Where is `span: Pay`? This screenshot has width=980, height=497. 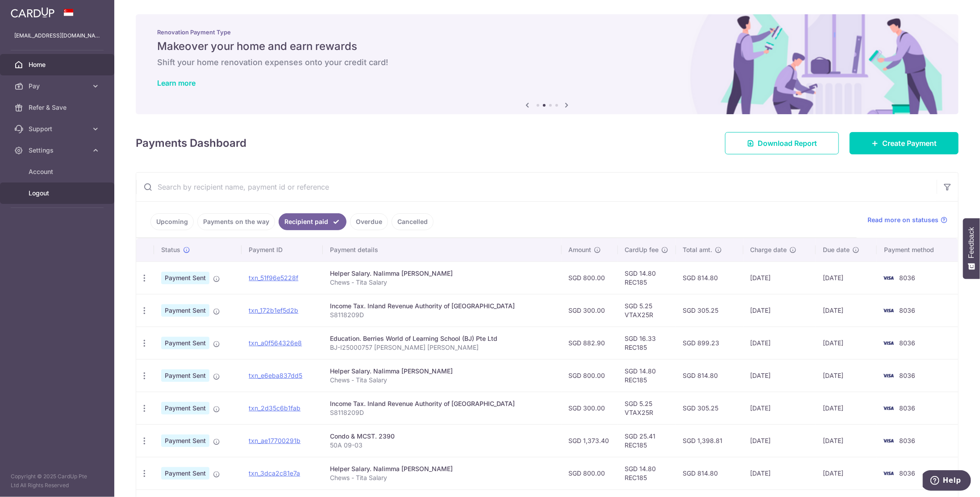
span: Pay is located at coordinates (58, 86).